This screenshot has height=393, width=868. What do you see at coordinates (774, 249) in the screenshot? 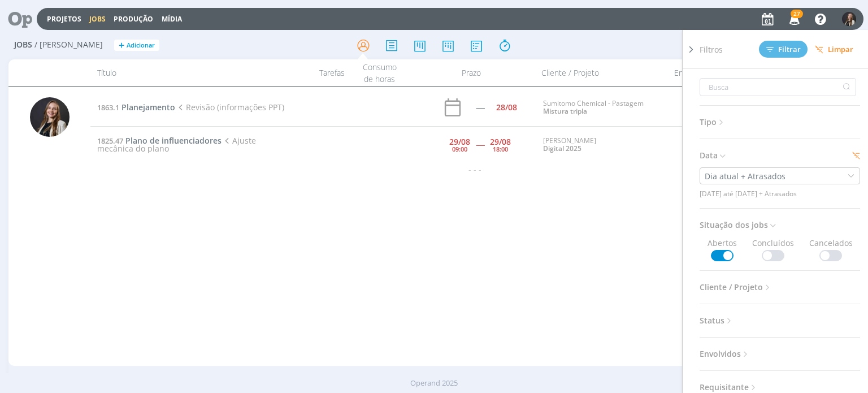
I see `span: Concluídos` at bounding box center [774, 249].